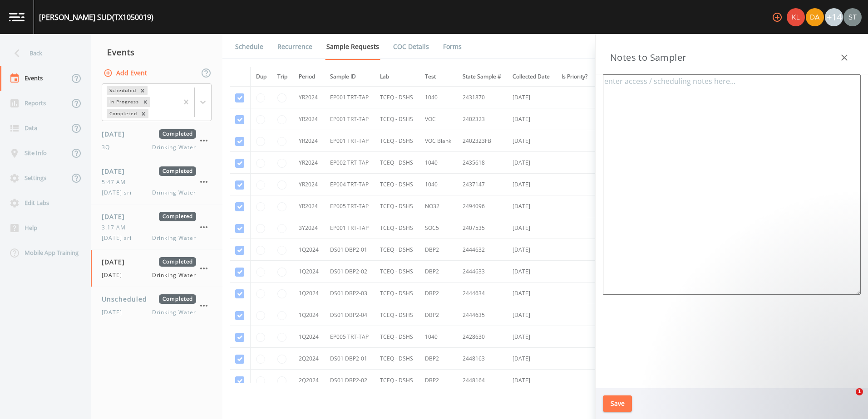 Image resolution: width=868 pixels, height=419 pixels. What do you see at coordinates (143, 90) in the screenshot?
I see `div: Remove Scheduled` at bounding box center [143, 90].